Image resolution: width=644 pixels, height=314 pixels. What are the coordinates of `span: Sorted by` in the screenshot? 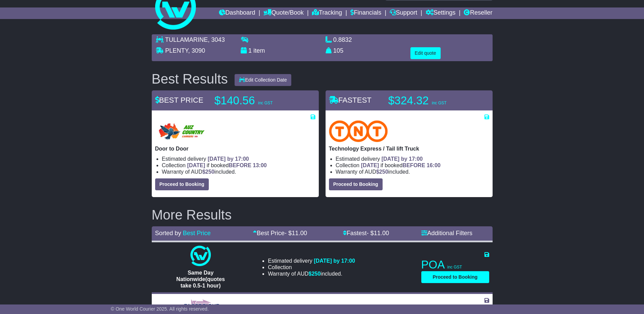 It's located at (168, 233).